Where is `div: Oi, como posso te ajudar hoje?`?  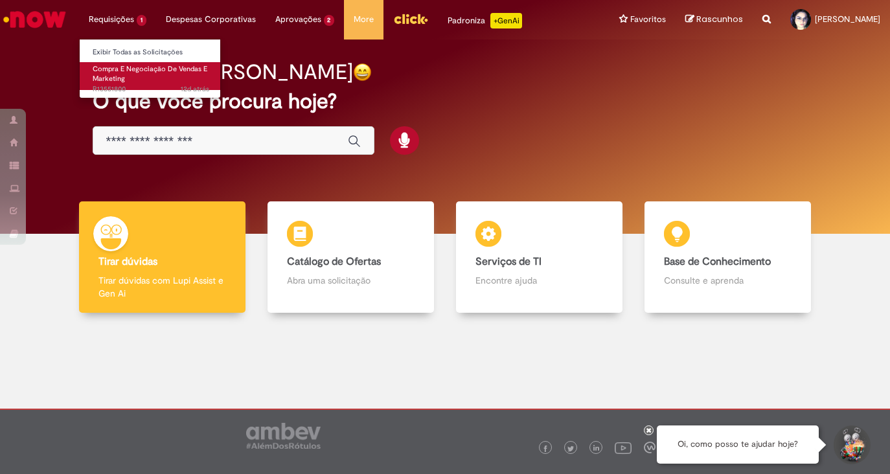
div: Oi, como posso te ajudar hoje? is located at coordinates (738, 445).